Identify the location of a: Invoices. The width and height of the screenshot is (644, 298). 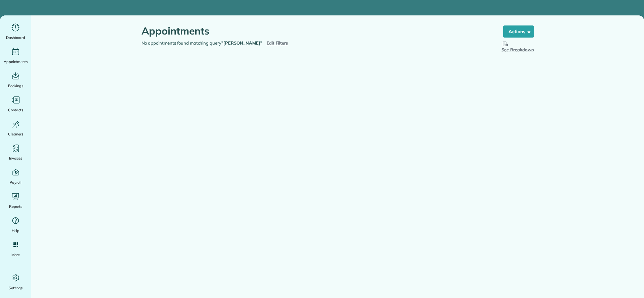
(15, 152).